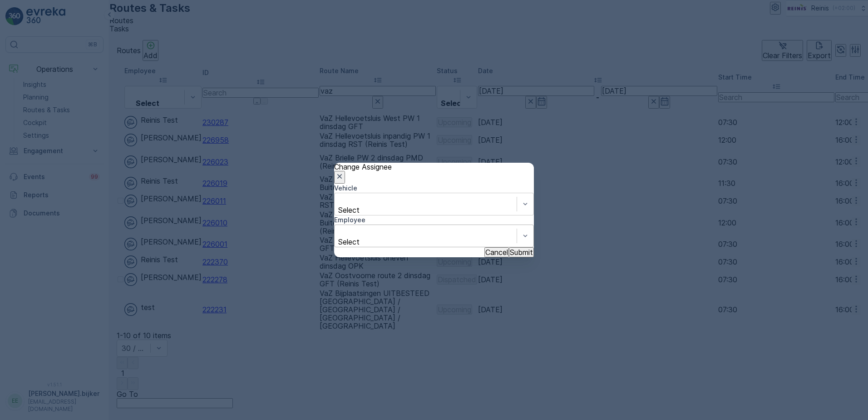  Describe the element at coordinates (521, 252) in the screenshot. I see `p: Submit` at that location.